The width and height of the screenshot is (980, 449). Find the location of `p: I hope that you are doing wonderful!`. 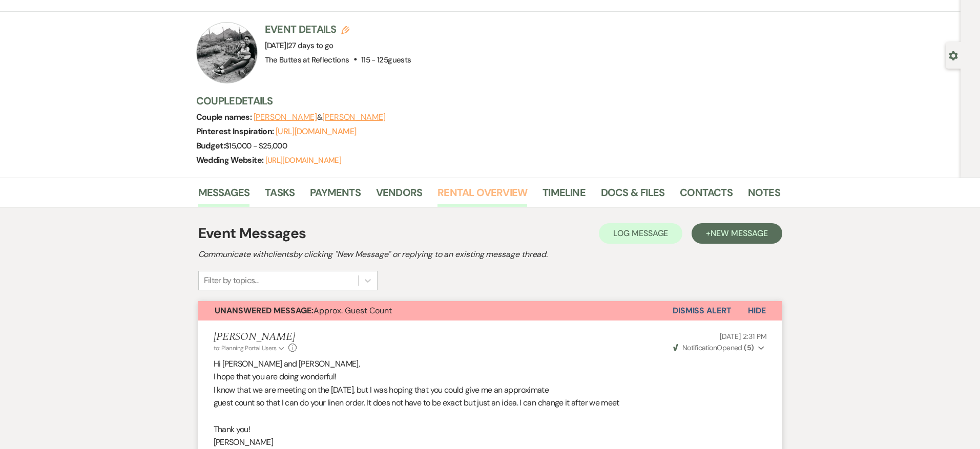

p: I hope that you are doing wonderful! is located at coordinates (490, 377).